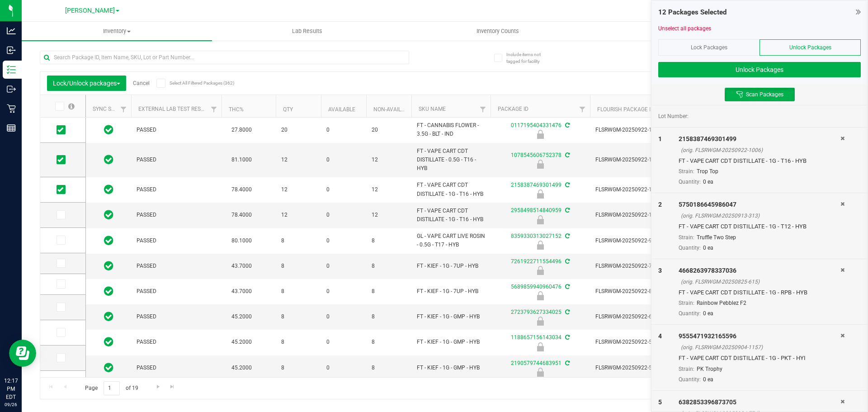 The height and width of the screenshot is (412, 868). Describe the element at coordinates (288, 109) in the screenshot. I see `a: Qty` at that location.